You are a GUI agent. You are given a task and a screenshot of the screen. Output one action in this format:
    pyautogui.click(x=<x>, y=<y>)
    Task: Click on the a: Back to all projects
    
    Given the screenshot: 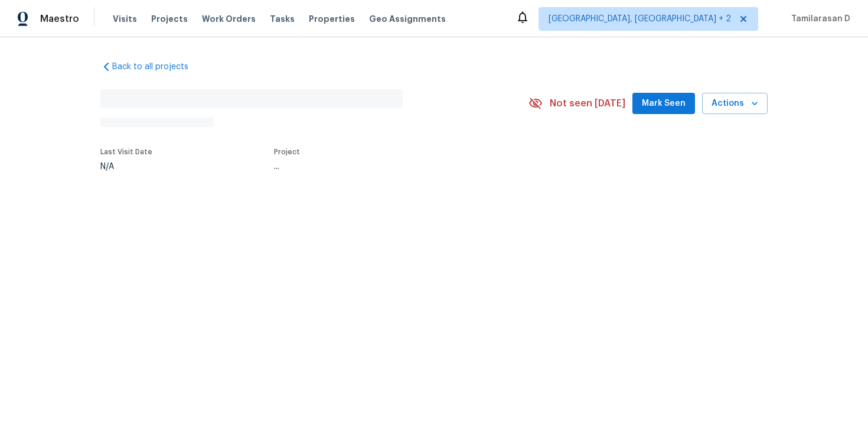 What is the action you would take?
    pyautogui.click(x=157, y=67)
    